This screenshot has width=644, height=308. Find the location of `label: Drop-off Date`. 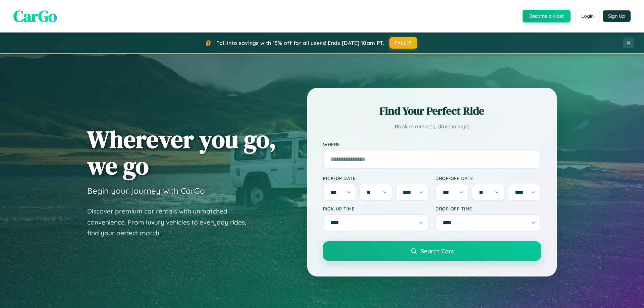

label: Drop-off Date is located at coordinates (488, 178).